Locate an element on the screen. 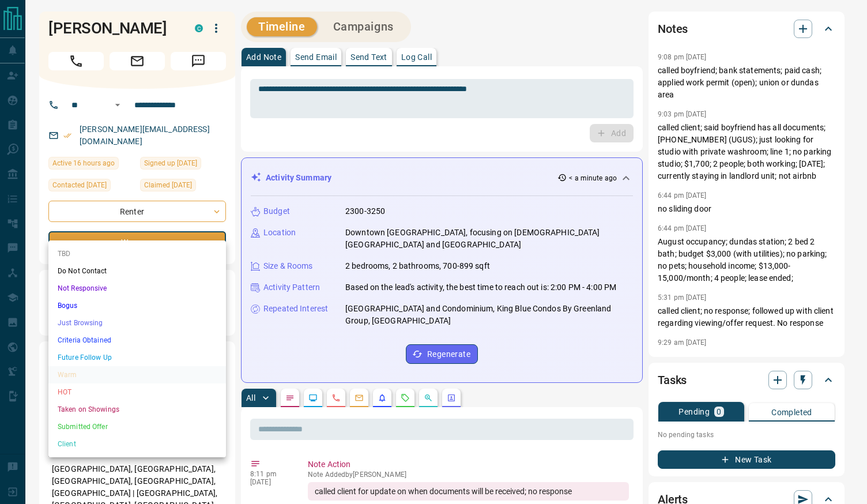 The width and height of the screenshot is (867, 504). li: Client is located at coordinates (137, 444).